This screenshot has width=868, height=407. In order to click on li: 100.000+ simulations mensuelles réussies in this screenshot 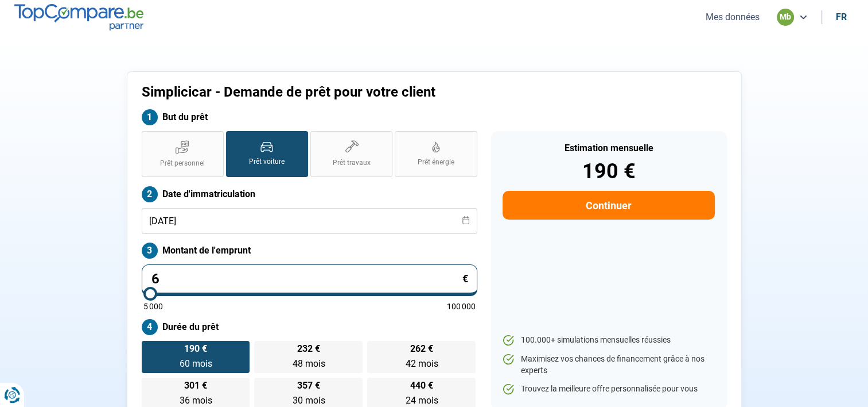, I will do `click(608, 340)`.